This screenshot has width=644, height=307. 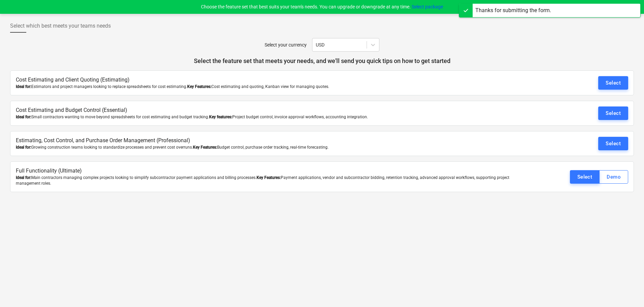 What do you see at coordinates (271, 147) in the screenshot?
I see `div: Growing construction teams looking to standardize processes and prevent cost overruns. Budget con...` at bounding box center [271, 147].